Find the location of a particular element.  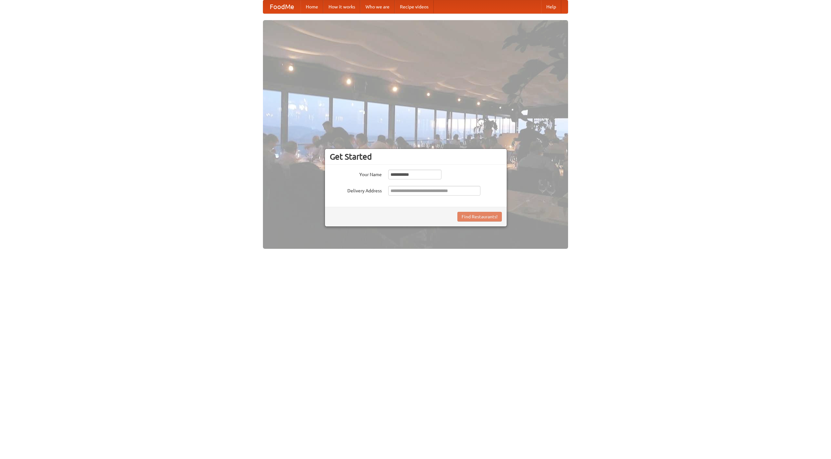

label: Delivery Address is located at coordinates (356, 190).